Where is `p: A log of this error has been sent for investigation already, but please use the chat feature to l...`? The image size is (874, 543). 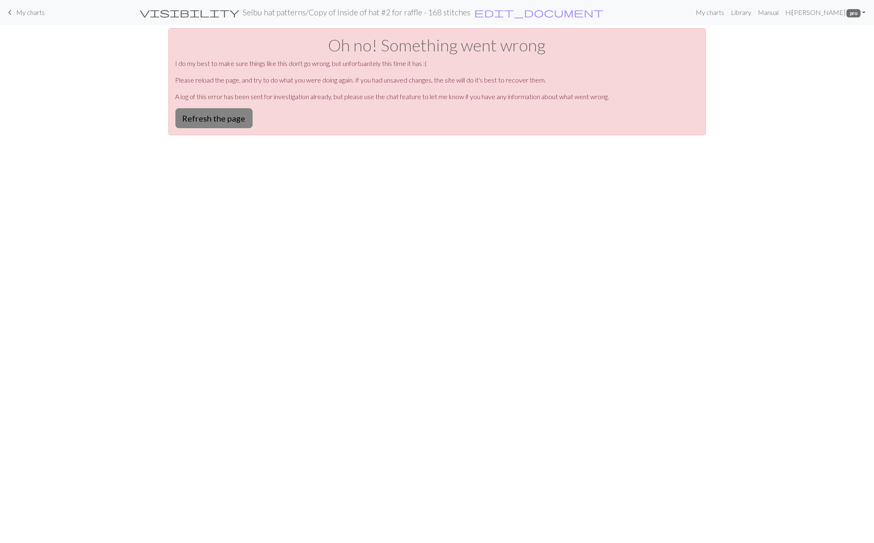 p: A log of this error has been sent for investigation already, but please use the chat feature to l... is located at coordinates (437, 97).